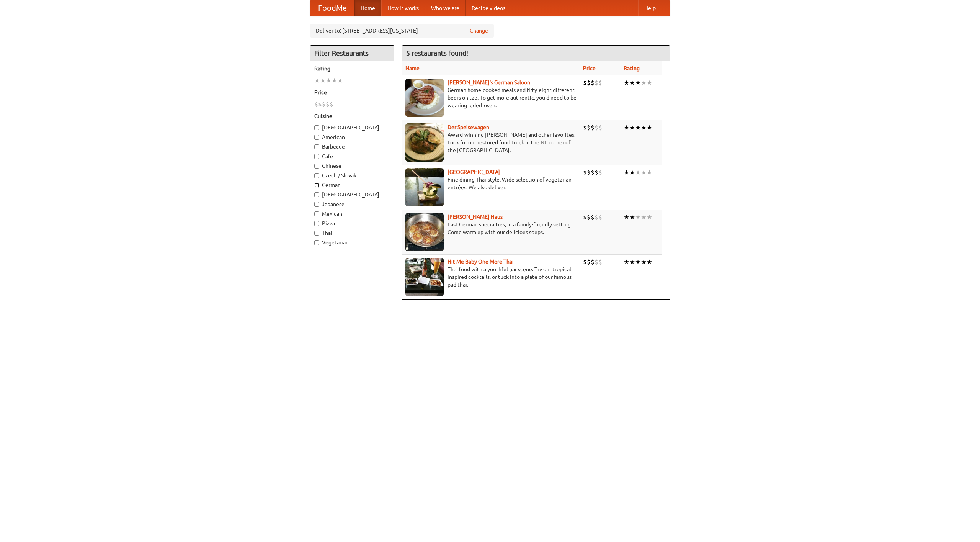 The height and width of the screenshot is (542, 980). I want to click on a: Home, so click(369, 8).